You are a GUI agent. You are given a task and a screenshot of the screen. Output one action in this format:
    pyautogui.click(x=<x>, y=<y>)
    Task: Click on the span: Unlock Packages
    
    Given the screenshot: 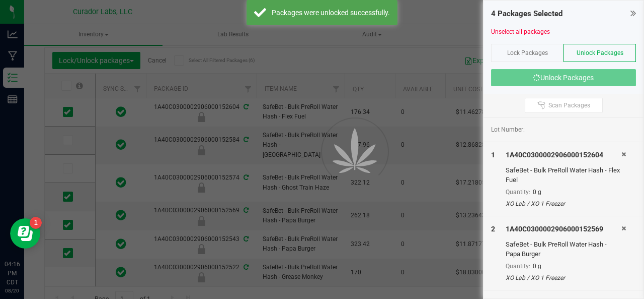 What is the action you would take?
    pyautogui.click(x=600, y=53)
    